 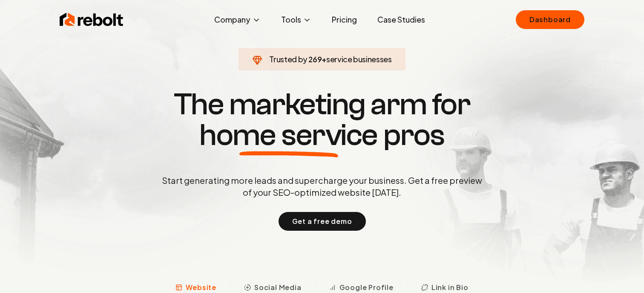 I want to click on span: Link in Bio, so click(x=450, y=287).